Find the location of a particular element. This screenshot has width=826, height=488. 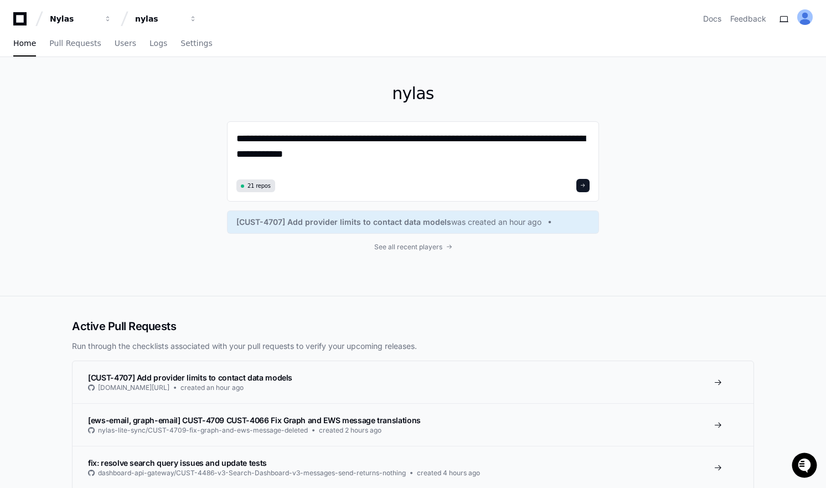

div: Welcome is located at coordinates (106, 53).